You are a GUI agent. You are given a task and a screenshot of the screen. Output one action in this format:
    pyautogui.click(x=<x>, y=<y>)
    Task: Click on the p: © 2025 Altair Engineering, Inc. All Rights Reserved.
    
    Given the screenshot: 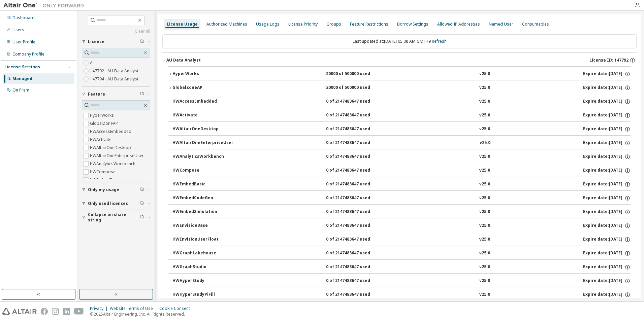 What is the action you would take?
    pyautogui.click(x=142, y=314)
    